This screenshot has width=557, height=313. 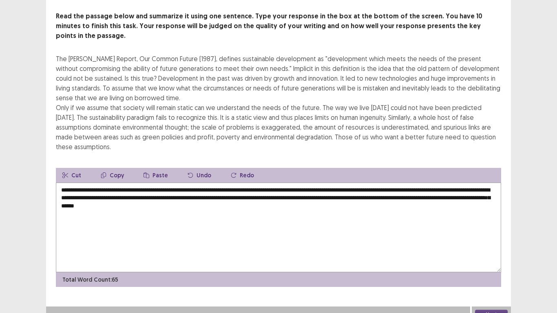 What do you see at coordinates (90, 280) in the screenshot?
I see `p: Total Word Count: 65` at bounding box center [90, 280].